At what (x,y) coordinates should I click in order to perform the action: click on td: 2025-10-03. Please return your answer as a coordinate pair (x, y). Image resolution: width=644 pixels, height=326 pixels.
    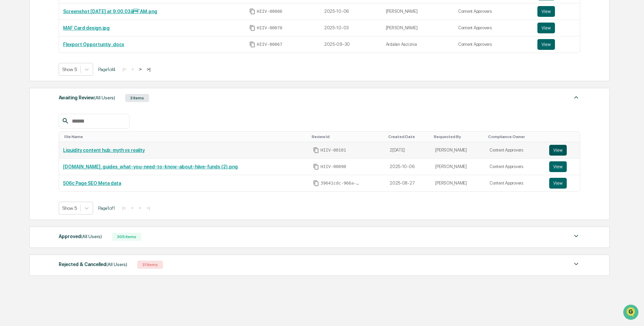
    Looking at the image, I should click on (351, 28).